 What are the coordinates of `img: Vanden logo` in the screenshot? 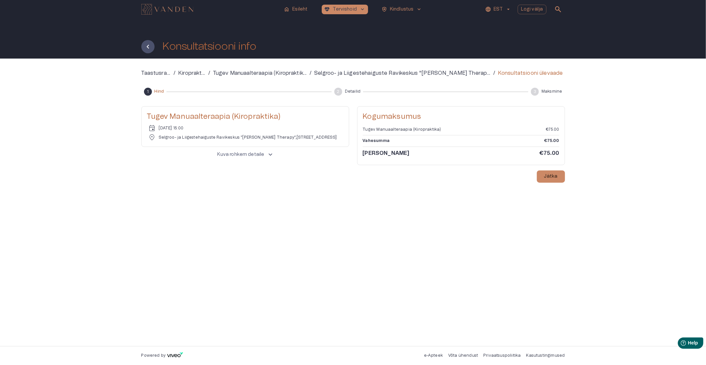 It's located at (167, 9).